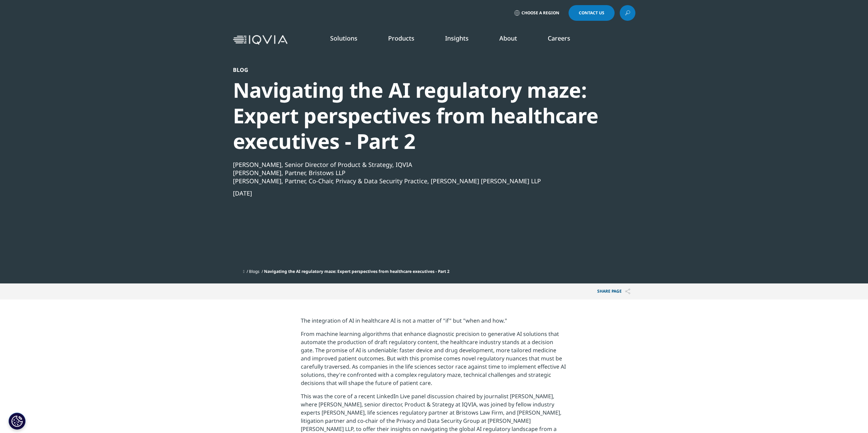 Image resolution: width=868 pixels, height=433 pixels. Describe the element at coordinates (17, 422) in the screenshot. I see `button: Impostazioni cookie` at that location.